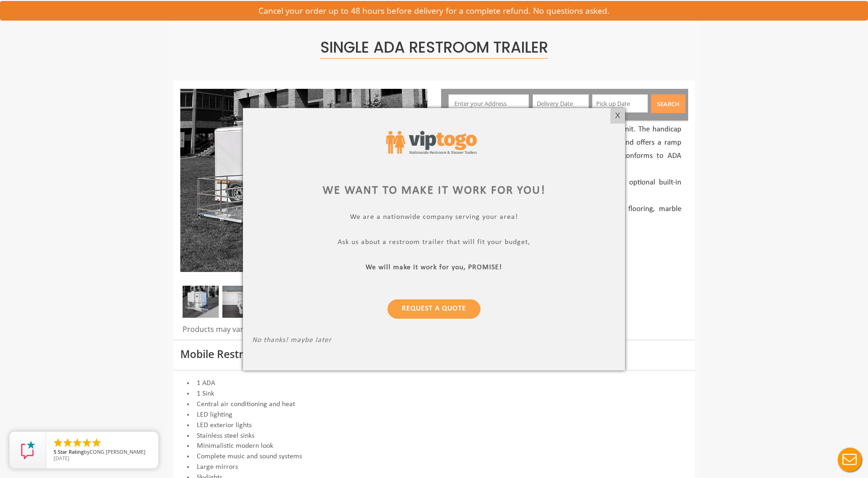  I want to click on div: We want to make it work for you!, so click(434, 190).